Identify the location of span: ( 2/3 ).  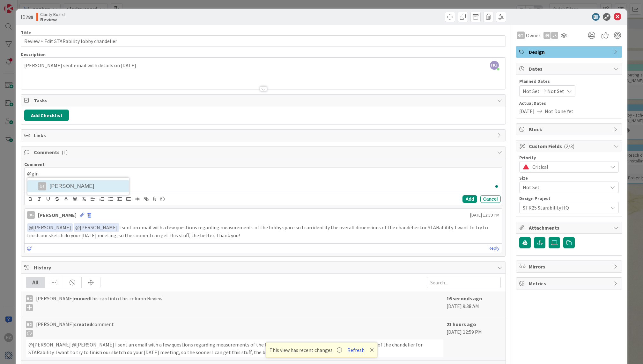
(569, 147).